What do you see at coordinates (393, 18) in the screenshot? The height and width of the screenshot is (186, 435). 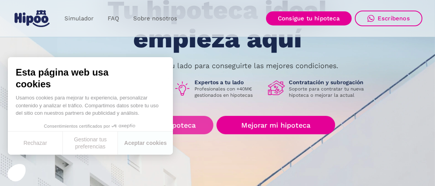 I see `div: Escríbenos` at bounding box center [393, 18].